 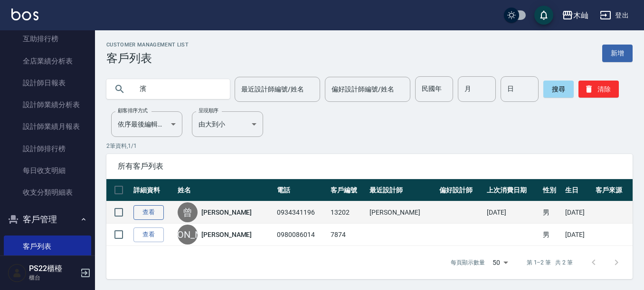 I want to click on button: 搜尋, so click(x=558, y=89).